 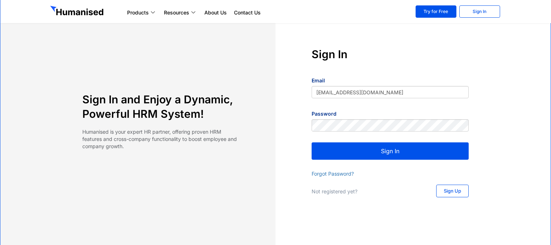 I want to click on a: Forgot Password?, so click(x=333, y=173).